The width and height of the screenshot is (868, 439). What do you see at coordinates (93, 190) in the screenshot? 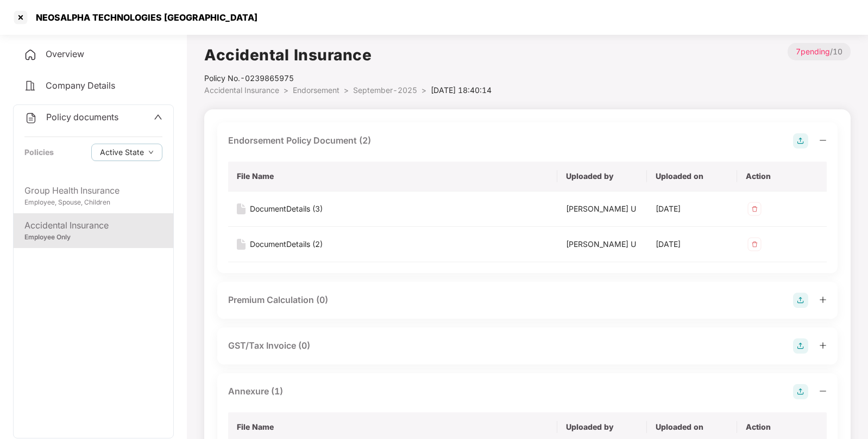
I see `div: Group Health Insurance` at bounding box center [93, 190].